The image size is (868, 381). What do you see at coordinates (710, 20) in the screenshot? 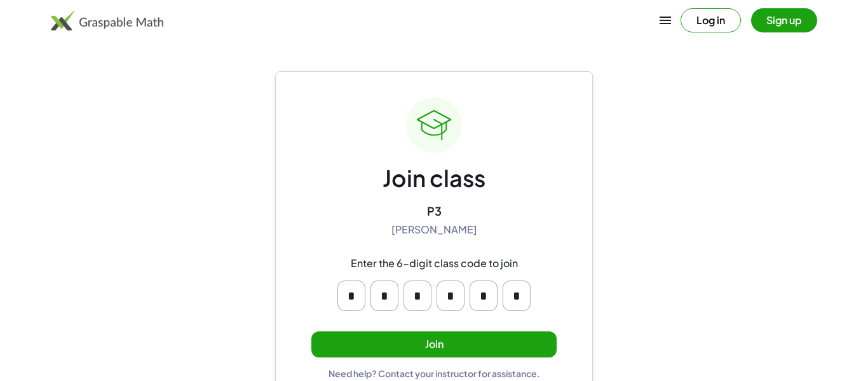
I see `button: Log in` at bounding box center [710, 20].